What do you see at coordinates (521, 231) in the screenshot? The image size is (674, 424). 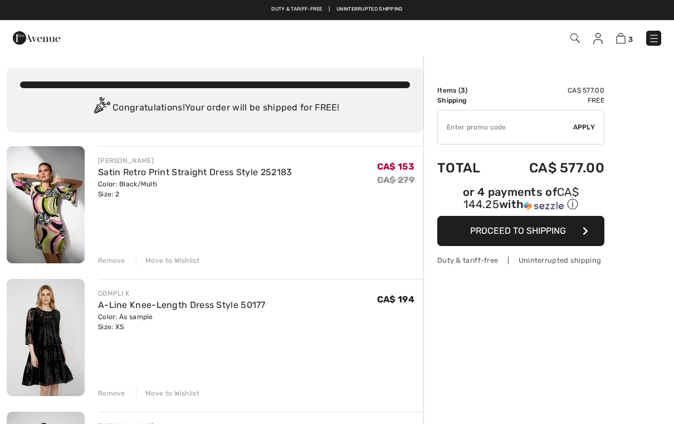 I see `button: Proceed to Shipping` at bounding box center [521, 231].